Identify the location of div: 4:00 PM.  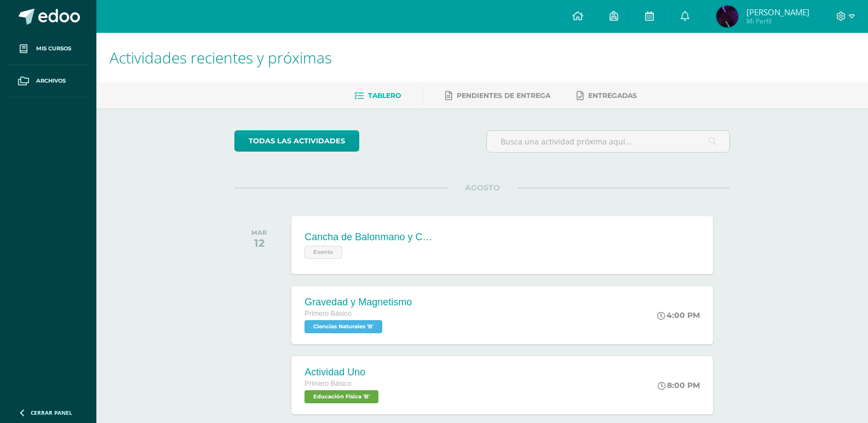
(678, 315).